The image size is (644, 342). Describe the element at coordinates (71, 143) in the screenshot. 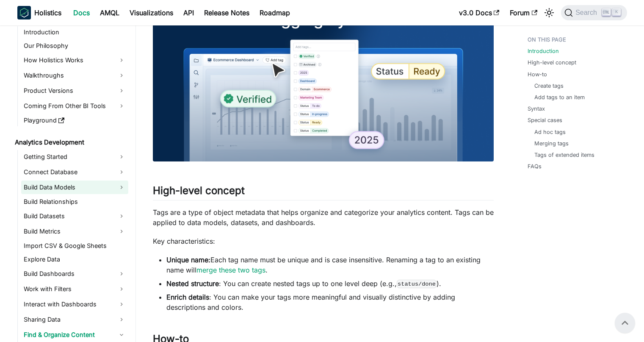

I see `a: Analytics Development` at that location.